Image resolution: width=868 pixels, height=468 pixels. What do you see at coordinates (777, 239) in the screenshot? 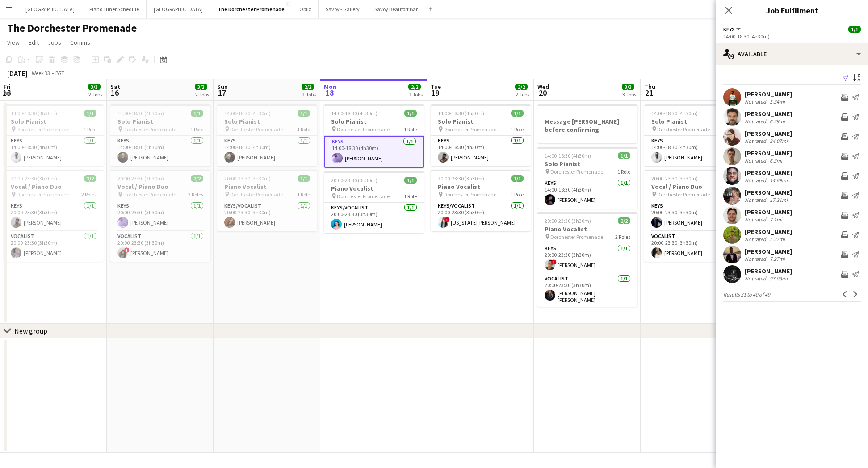
I see `div: 5.27mi` at bounding box center [777, 239].